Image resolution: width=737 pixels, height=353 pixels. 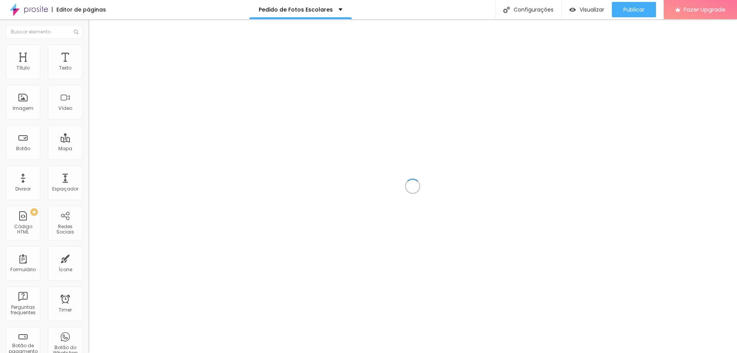 What do you see at coordinates (296, 10) in the screenshot?
I see `p: Pedido de Fotos Escolares` at bounding box center [296, 10].